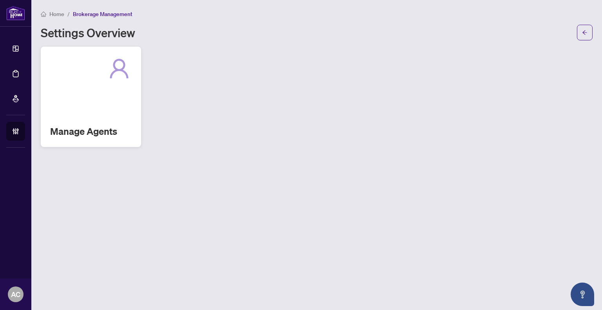  Describe the element at coordinates (43, 14) in the screenshot. I see `span: home` at that location.